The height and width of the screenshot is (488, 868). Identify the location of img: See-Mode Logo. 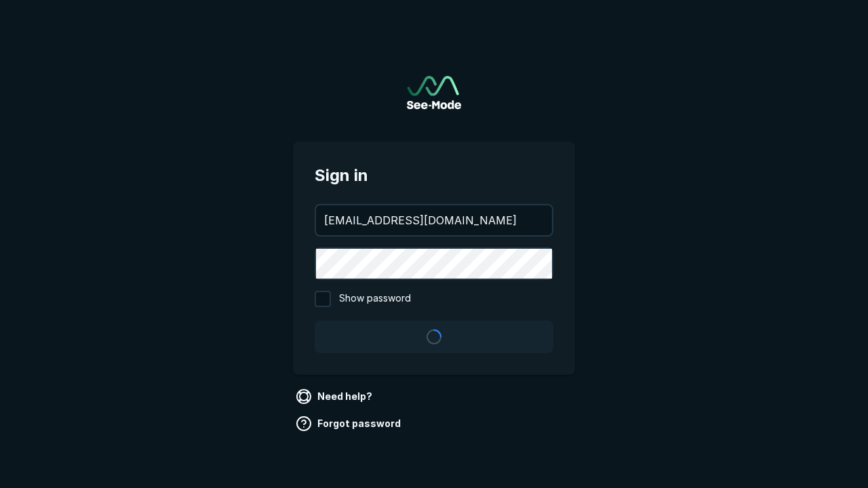
(434, 92).